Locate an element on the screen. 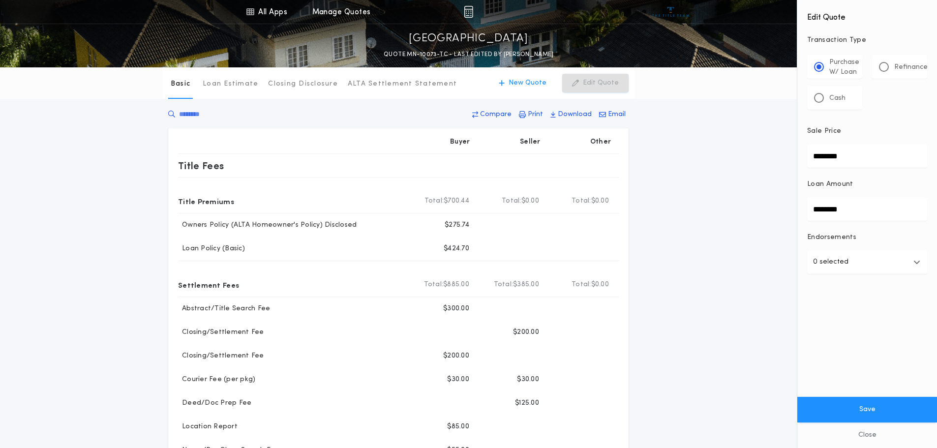 The height and width of the screenshot is (448, 937). h4: Edit Quote is located at coordinates (867, 15).